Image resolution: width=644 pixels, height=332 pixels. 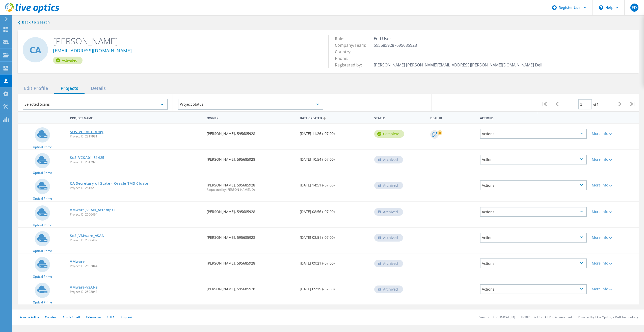 What do you see at coordinates (93, 317) in the screenshot?
I see `a: Telemetry` at bounding box center [93, 317].